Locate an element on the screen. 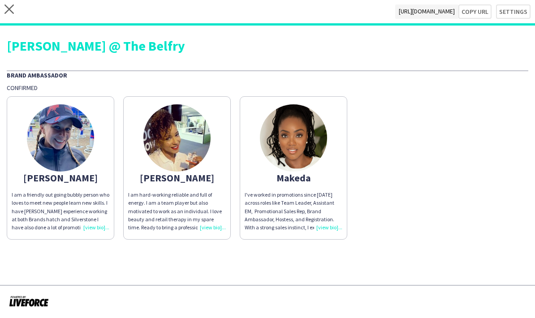  div: I am a friendly out going bubbly person who loves to meet new people learn new skills. I have [PE... is located at coordinates (61, 211).